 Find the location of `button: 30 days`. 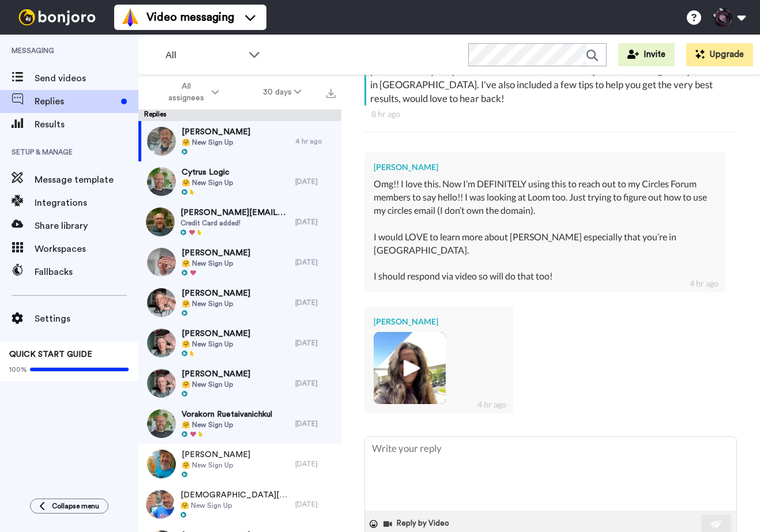

button: 30 days is located at coordinates (282, 92).